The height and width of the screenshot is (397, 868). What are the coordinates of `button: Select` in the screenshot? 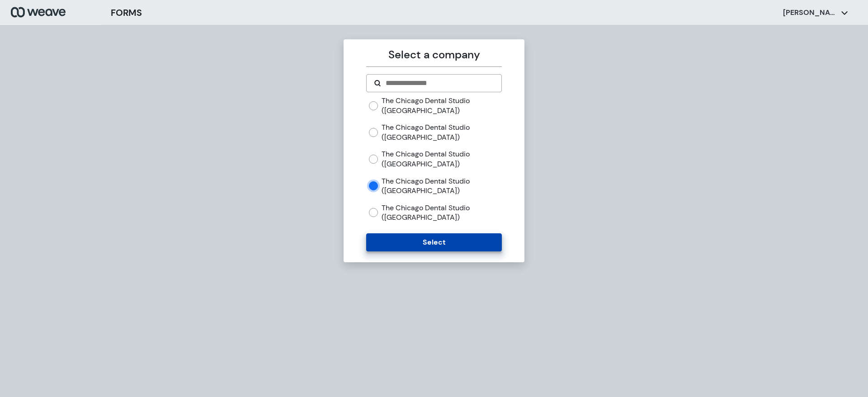 It's located at (433, 242).